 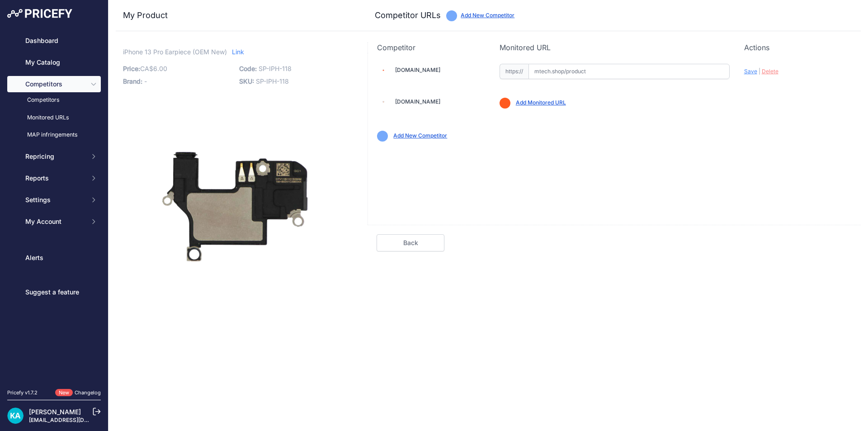 What do you see at coordinates (88, 392) in the screenshot?
I see `a: Changelog` at bounding box center [88, 392].